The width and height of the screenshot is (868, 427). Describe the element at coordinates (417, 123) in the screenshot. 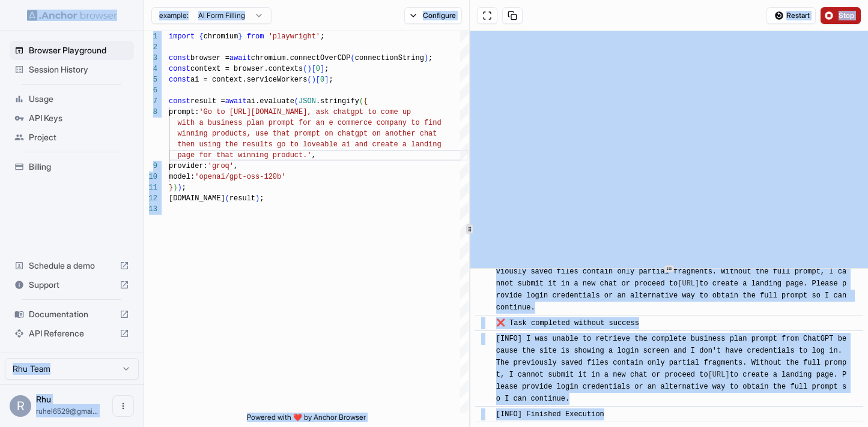

I see `span: any to find` at that location.